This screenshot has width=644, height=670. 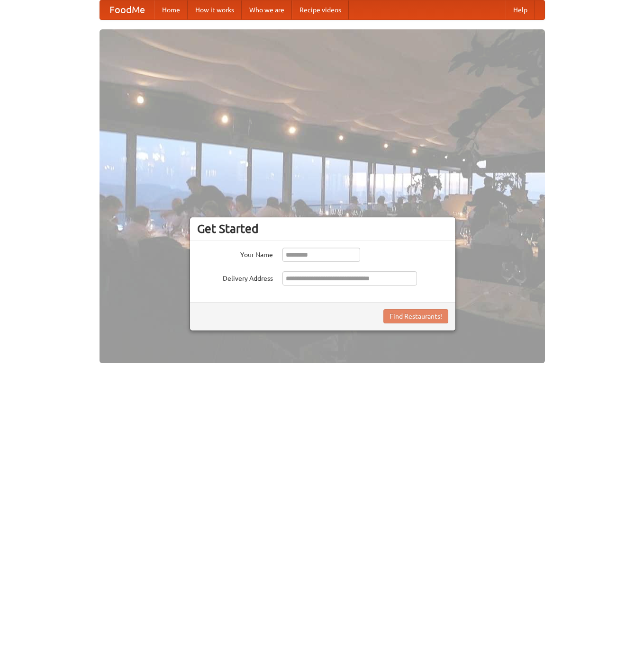 What do you see at coordinates (415, 316) in the screenshot?
I see `button: Find Restaurants!` at bounding box center [415, 316].